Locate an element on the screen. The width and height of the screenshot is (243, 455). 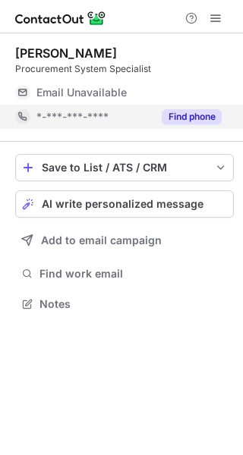
button: AI write personalized message is located at coordinates (124, 204).